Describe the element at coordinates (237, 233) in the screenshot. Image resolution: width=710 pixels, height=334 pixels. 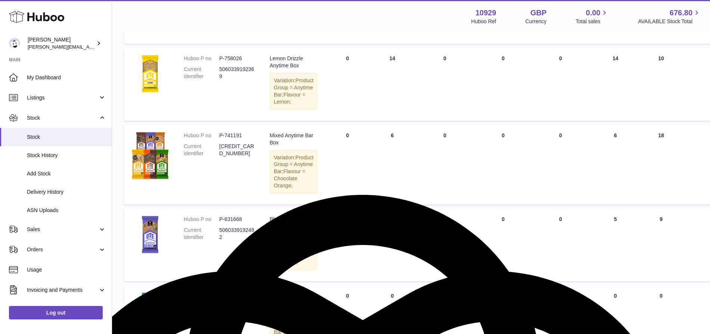
I see `dd: 5060339192482` at that location.